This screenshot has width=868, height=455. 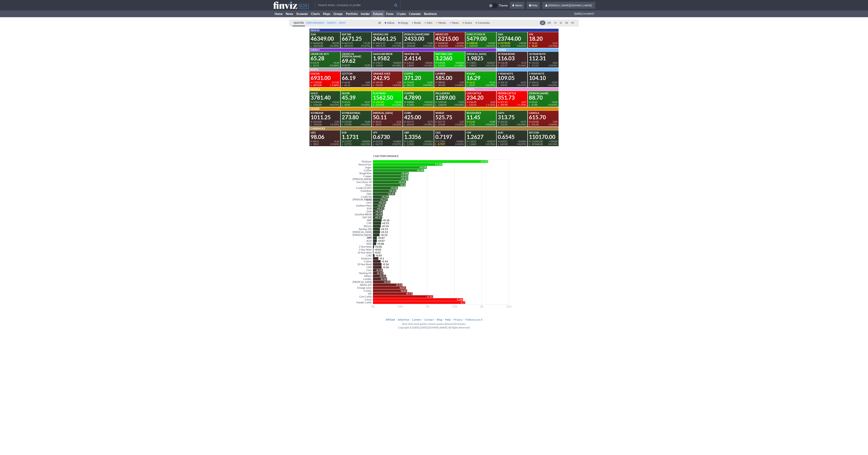 I want to click on div: 46234.00, so click(x=317, y=46).